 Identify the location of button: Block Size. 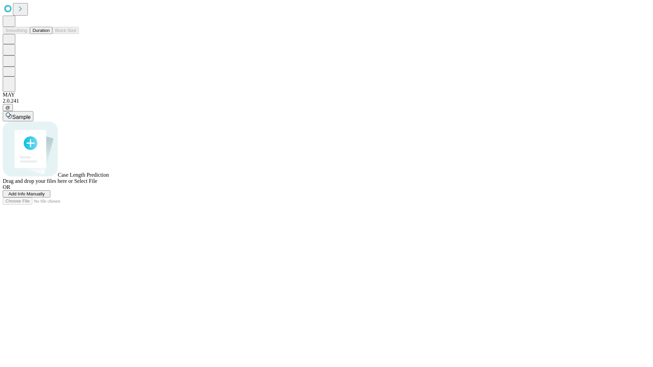
(66, 30).